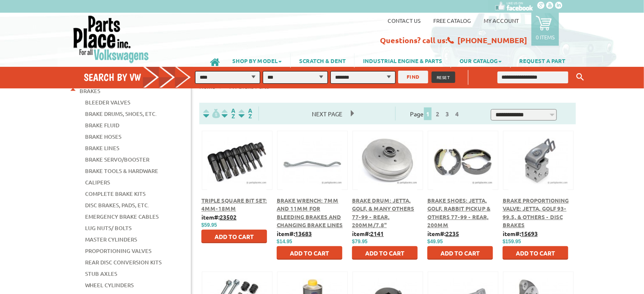 This screenshot has height=294, width=644. What do you see at coordinates (115, 194) in the screenshot?
I see `a: Complete Brake Kits` at bounding box center [115, 194].